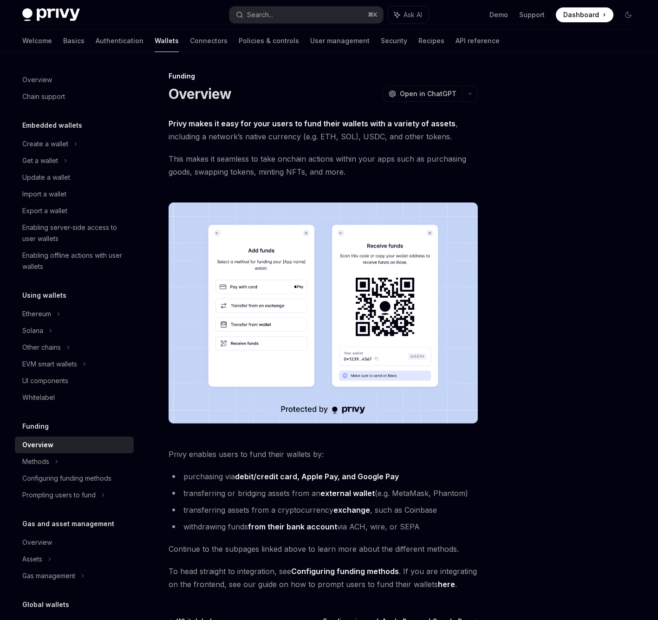 The height and width of the screenshot is (620, 658). What do you see at coordinates (32, 559) in the screenshot?
I see `div: Assets` at bounding box center [32, 559].